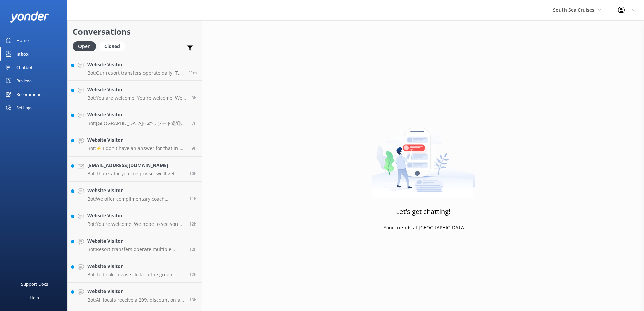 The width and height of the screenshot is (644, 311). Describe the element at coordinates (22, 41) in the screenshot. I see `div: Home` at that location.